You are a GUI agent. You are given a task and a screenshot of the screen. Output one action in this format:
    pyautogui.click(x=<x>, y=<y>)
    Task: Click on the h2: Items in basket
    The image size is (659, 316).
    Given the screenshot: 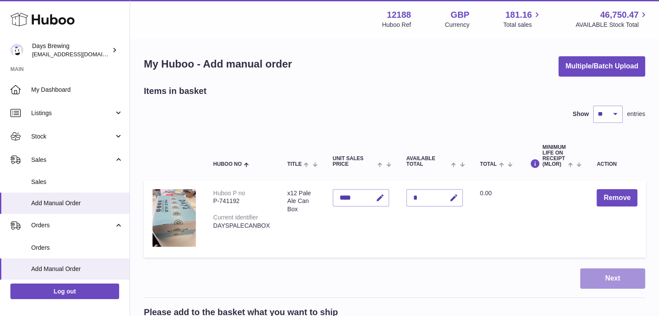 What is the action you would take?
    pyautogui.click(x=175, y=91)
    